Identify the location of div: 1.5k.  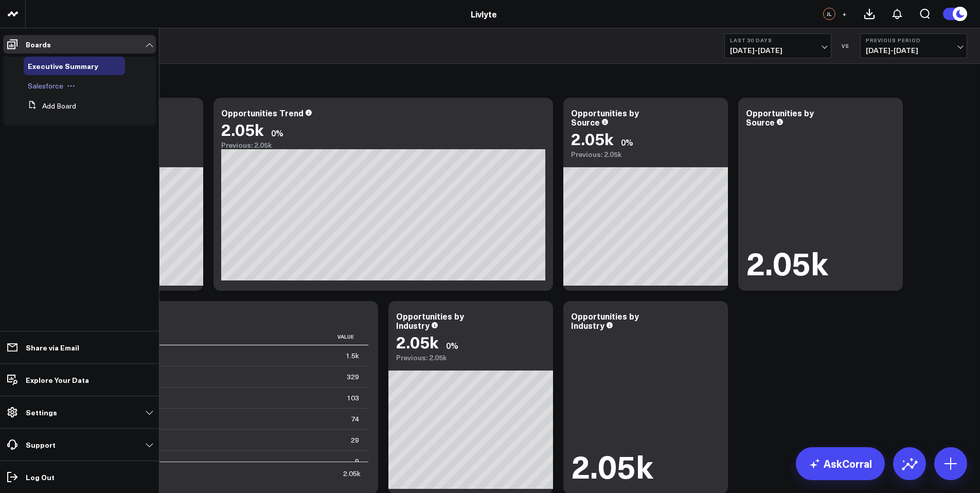
(352, 356).